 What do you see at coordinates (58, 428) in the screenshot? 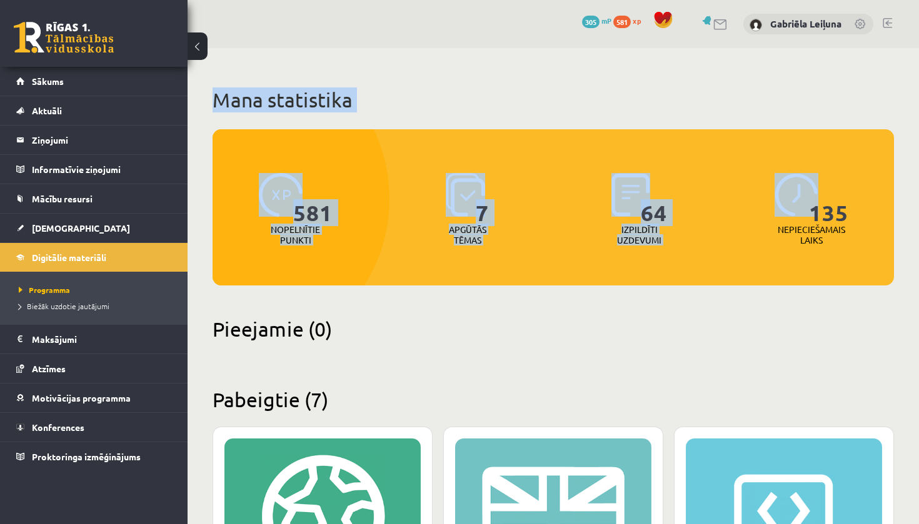
I see `span: Konferences` at bounding box center [58, 428].